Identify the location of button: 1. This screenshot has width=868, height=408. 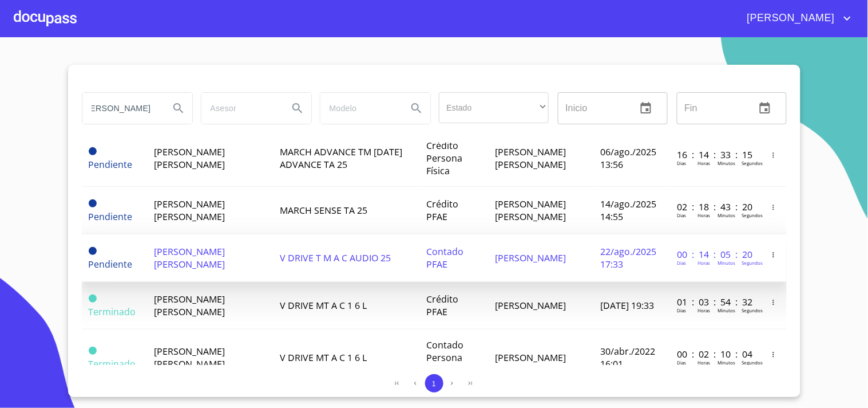
(434, 383).